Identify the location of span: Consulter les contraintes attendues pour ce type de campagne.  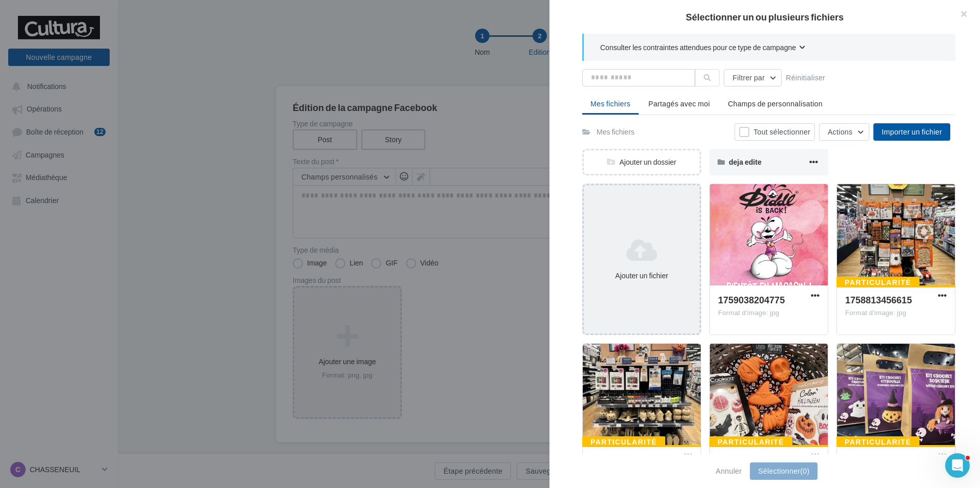
(698, 48).